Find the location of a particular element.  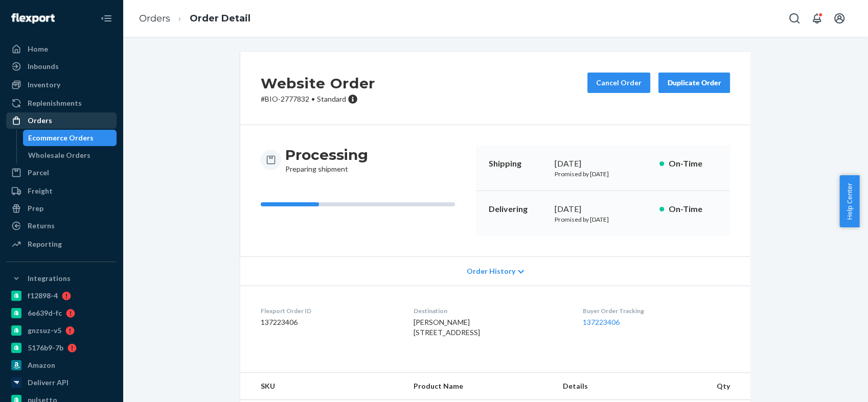

a: 6e639d-fc is located at coordinates (61, 313).